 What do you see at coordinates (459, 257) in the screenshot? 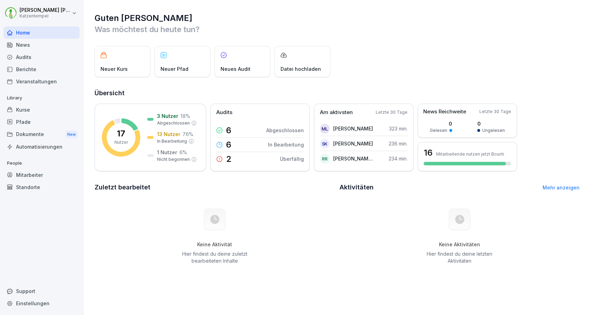
I see `p: Hier findest du deine letzten Aktivitäten` at bounding box center [459, 257].